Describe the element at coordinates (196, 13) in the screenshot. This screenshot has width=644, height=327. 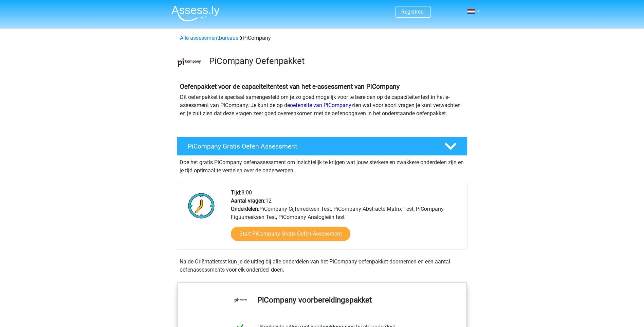
I see `img: Assessly` at that location.